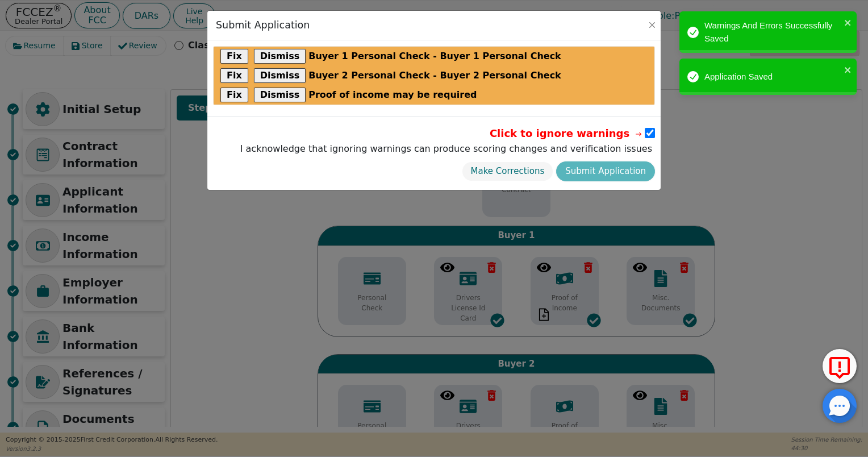 This screenshot has height=457, width=868. I want to click on label: I acknowledge that ignoring warnings can produce scoring changes and verification issues, so click(446, 149).